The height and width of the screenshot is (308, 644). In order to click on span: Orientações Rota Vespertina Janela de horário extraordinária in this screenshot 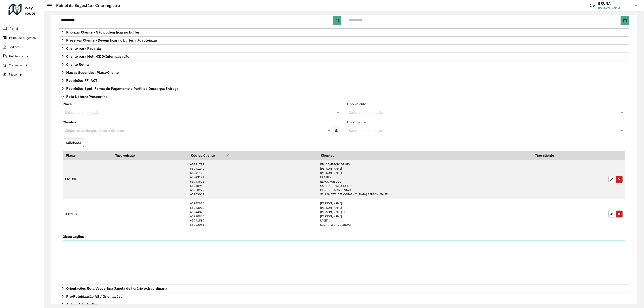, I will do `click(117, 288)`.